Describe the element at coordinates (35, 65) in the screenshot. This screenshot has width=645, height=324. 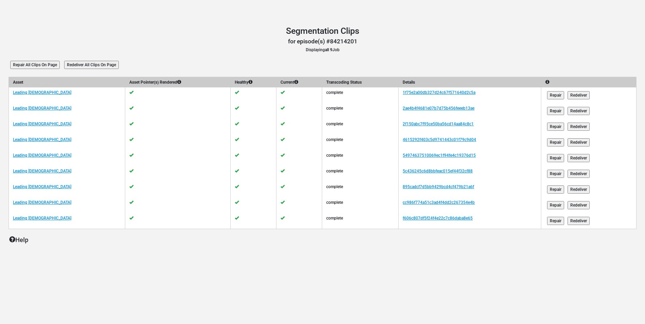
I see `input: Repair All Clips On Page` at that location.